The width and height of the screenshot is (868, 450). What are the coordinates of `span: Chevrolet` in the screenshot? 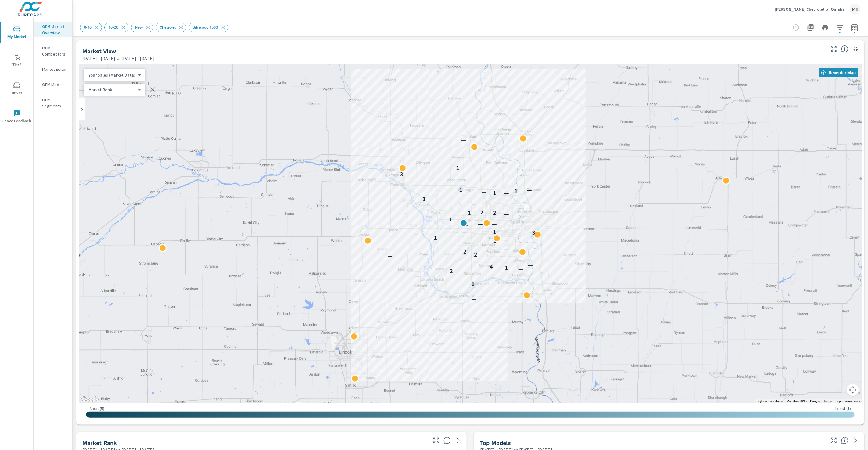 It's located at (167, 27).